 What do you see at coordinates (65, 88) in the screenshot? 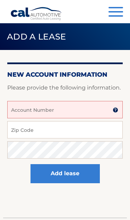
I see `p: Please provide the following information.` at bounding box center [65, 88].